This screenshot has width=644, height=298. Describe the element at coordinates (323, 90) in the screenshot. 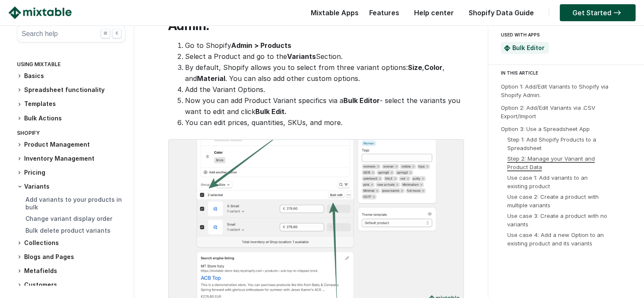

I see `li: Add the Variant Options.` at that location.